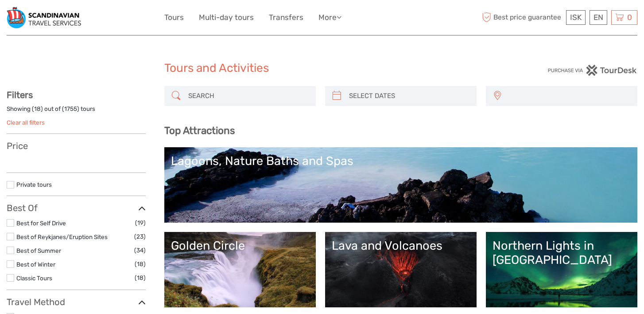  Describe the element at coordinates (226, 17) in the screenshot. I see `a: Multi-day tours` at that location.